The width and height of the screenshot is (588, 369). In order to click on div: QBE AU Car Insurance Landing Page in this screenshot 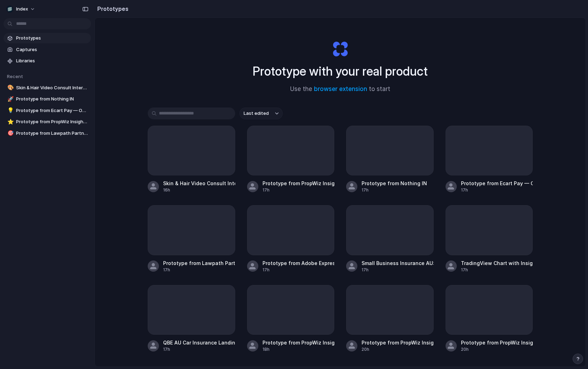, I will do `click(199, 342)`.